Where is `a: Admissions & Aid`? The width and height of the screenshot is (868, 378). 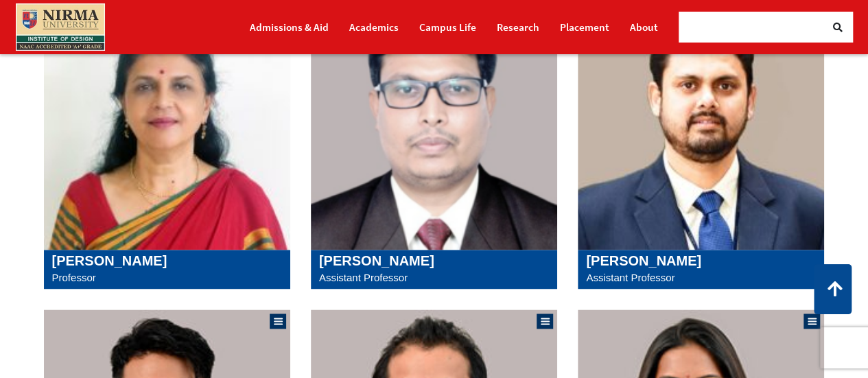
a: Admissions & Aid is located at coordinates (289, 26).